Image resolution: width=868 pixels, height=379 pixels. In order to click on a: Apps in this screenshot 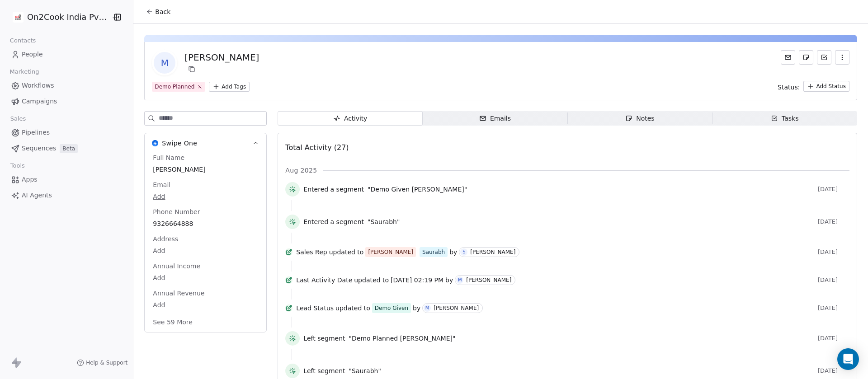, I will do `click(66, 180)`.